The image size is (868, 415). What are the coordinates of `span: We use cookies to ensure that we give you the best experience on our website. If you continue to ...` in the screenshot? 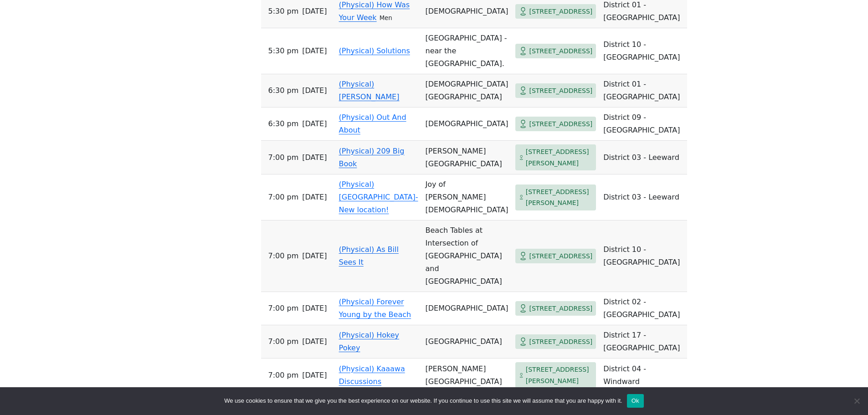 It's located at (423, 401).